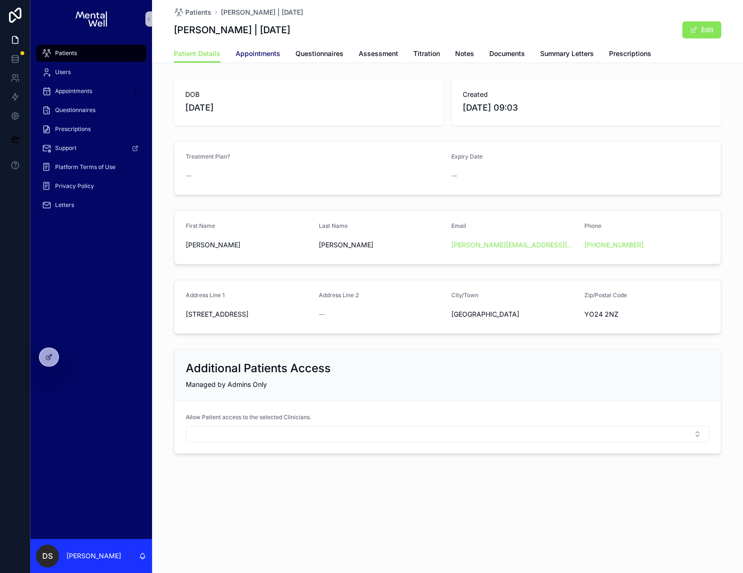 This screenshot has width=743, height=573. I want to click on a: Letters, so click(91, 205).